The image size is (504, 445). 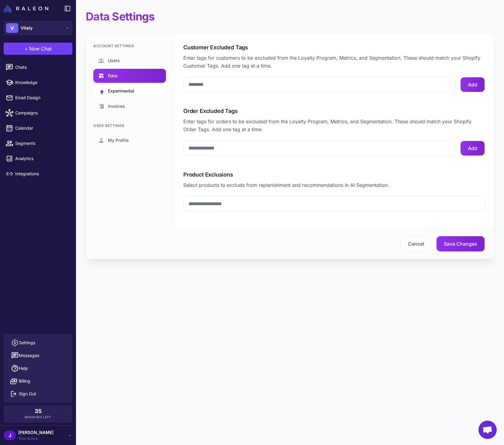 What do you see at coordinates (334, 126) in the screenshot?
I see `p: Enter tags for orders to be excluded from the Loyalty Program, Metrics, and Segmentation. These s...` at bounding box center [334, 126].